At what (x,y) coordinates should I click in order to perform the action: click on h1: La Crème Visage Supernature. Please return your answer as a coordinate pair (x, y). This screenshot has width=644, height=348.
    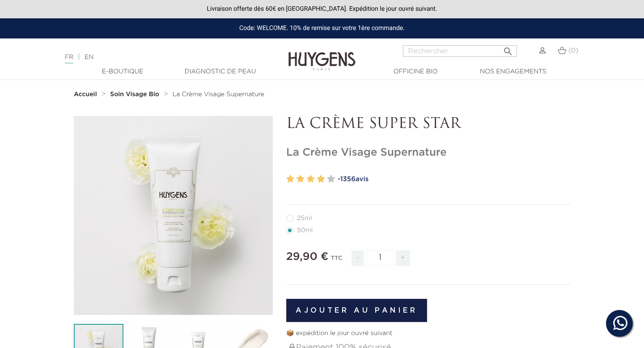
    Looking at the image, I should click on (428, 153).